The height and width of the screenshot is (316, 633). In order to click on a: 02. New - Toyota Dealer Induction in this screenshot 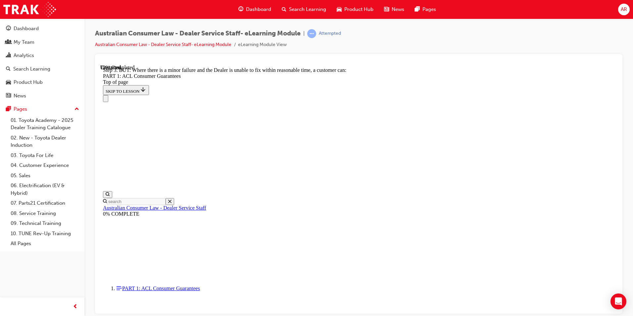, I will do `click(45, 141)`.